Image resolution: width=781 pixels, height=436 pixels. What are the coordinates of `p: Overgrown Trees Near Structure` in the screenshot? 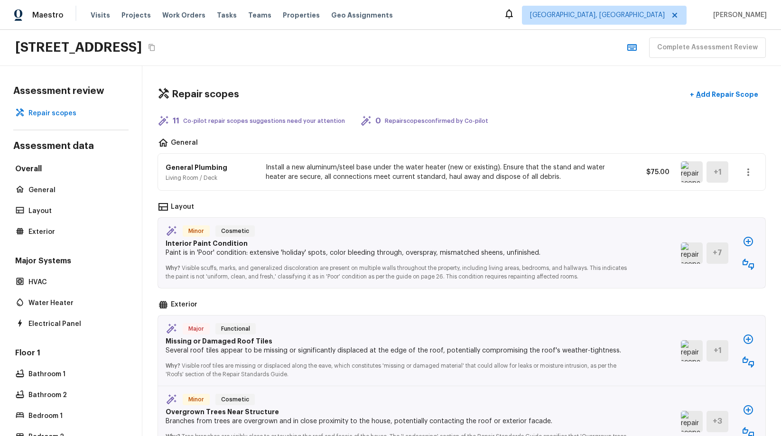 It's located at (397, 412).